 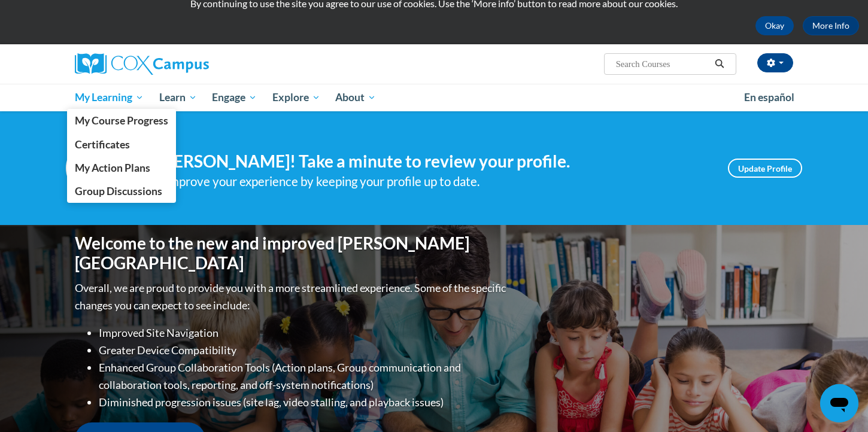 What do you see at coordinates (121, 168) in the screenshot?
I see `a: My Action Plans` at bounding box center [121, 168].